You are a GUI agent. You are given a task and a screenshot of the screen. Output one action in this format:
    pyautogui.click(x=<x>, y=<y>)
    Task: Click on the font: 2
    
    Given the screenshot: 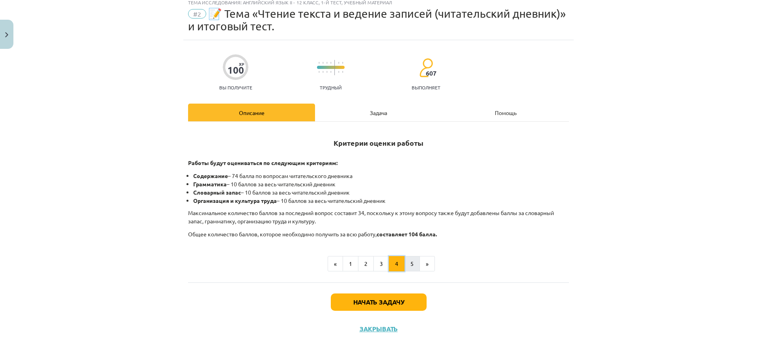 What is the action you would take?
    pyautogui.click(x=366, y=264)
    